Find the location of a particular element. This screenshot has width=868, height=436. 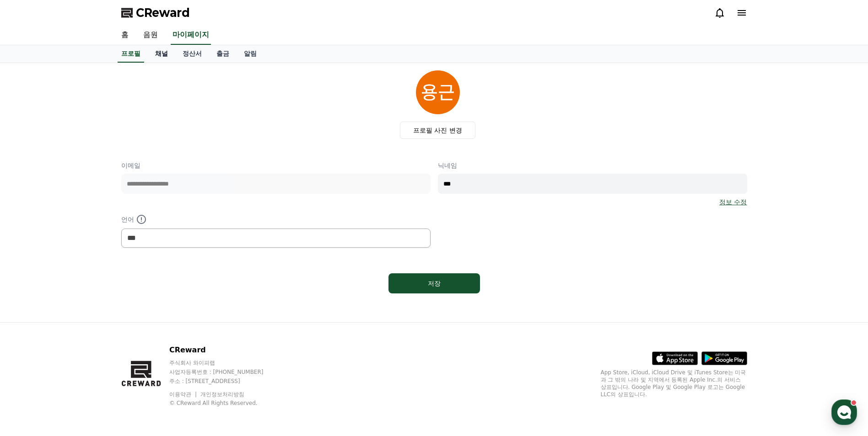

a: 음원 is located at coordinates (150, 35).